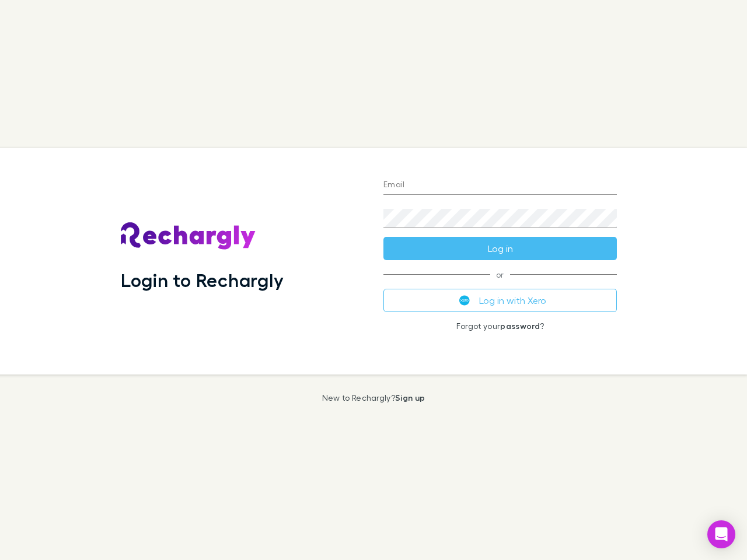 The height and width of the screenshot is (560, 747). I want to click on img: Xero's logo, so click(465, 301).